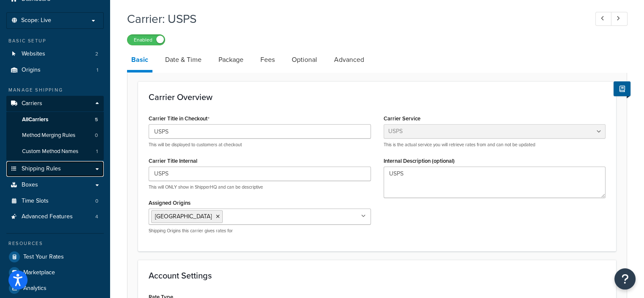 The width and height of the screenshot is (644, 298). What do you see at coordinates (41, 168) in the screenshot?
I see `span: Shipping Rules` at bounding box center [41, 168].